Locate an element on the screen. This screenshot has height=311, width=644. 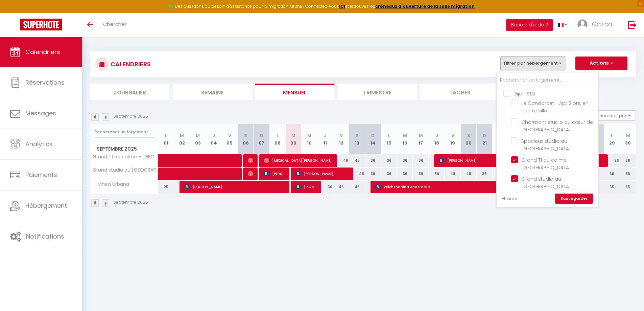
li: Tâches is located at coordinates (460, 92).